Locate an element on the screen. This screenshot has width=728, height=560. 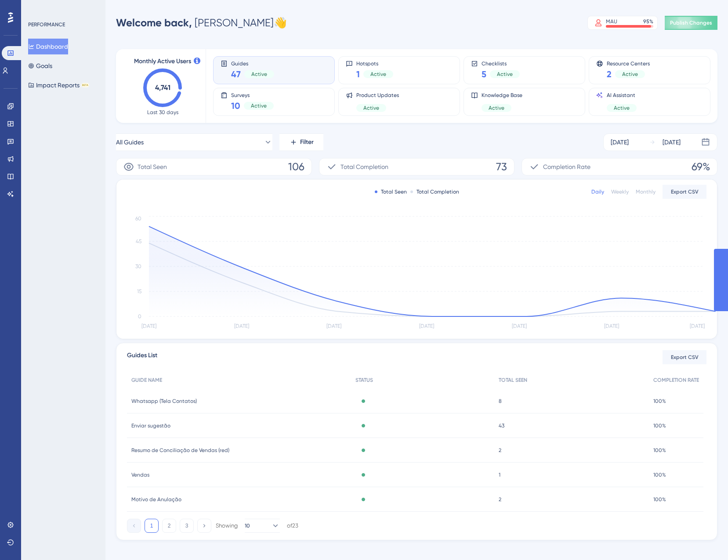
span: 47 is located at coordinates (236, 74).